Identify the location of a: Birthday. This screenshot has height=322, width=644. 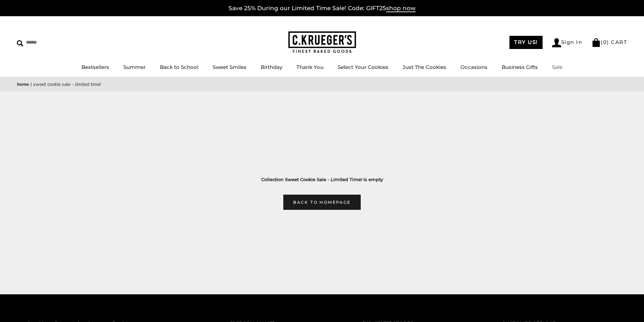
(271, 67).